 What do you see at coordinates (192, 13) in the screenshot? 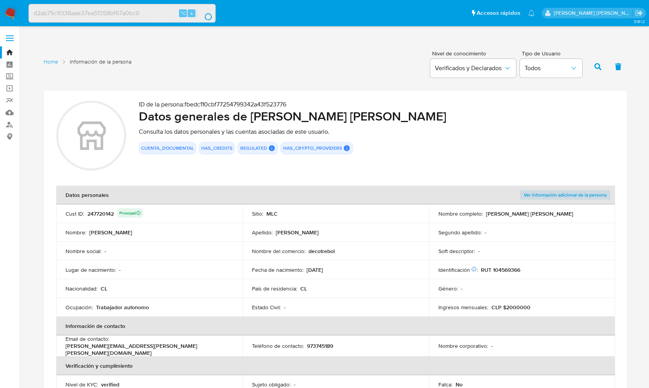
I see `span: s` at bounding box center [192, 13].